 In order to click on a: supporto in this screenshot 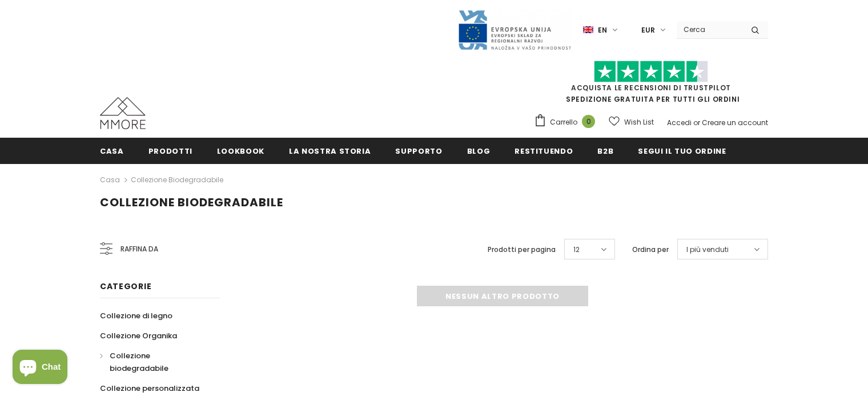, I will do `click(419, 150)`.